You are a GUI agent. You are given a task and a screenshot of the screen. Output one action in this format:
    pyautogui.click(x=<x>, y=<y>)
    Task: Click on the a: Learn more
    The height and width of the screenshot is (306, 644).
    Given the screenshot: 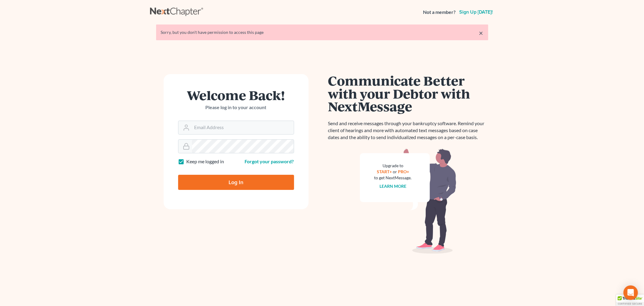 What is the action you would take?
    pyautogui.click(x=393, y=186)
    